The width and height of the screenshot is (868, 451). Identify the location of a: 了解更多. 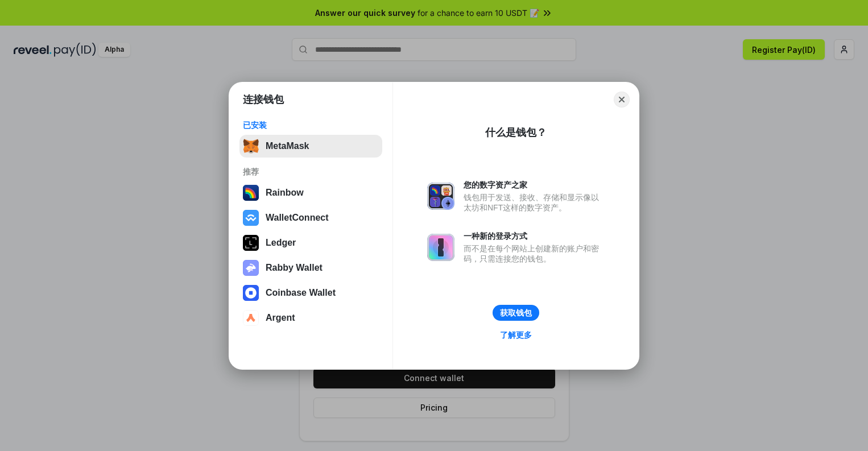
(516, 335).